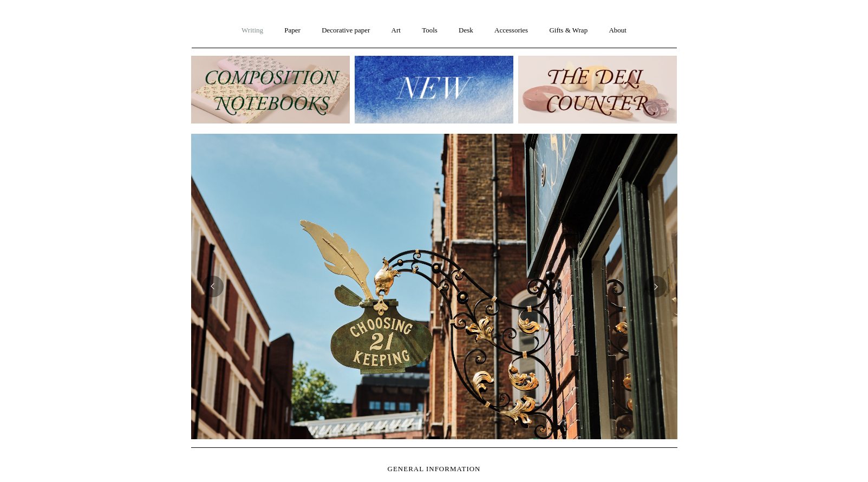  I want to click on button: Page 2, so click(434, 438).